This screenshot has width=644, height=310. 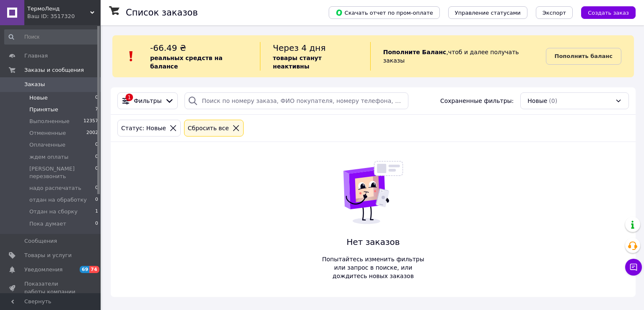 I want to click on span: 12357, so click(x=91, y=122).